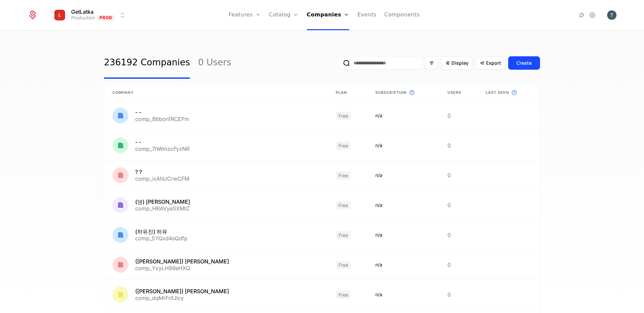  Describe the element at coordinates (391, 92) in the screenshot. I see `span: Subscription` at that location.